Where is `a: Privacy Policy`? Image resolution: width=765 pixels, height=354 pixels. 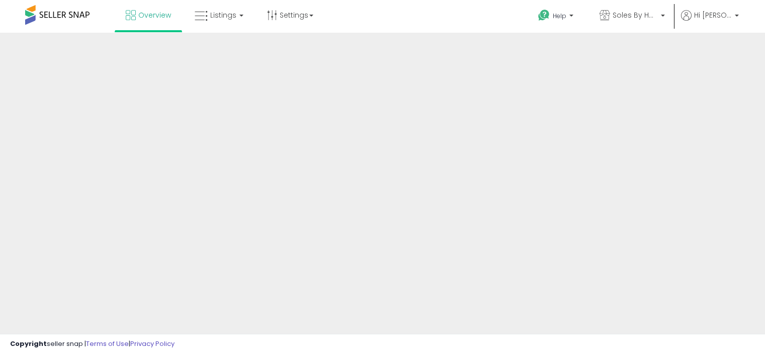 a: Privacy Policy is located at coordinates (152, 343).